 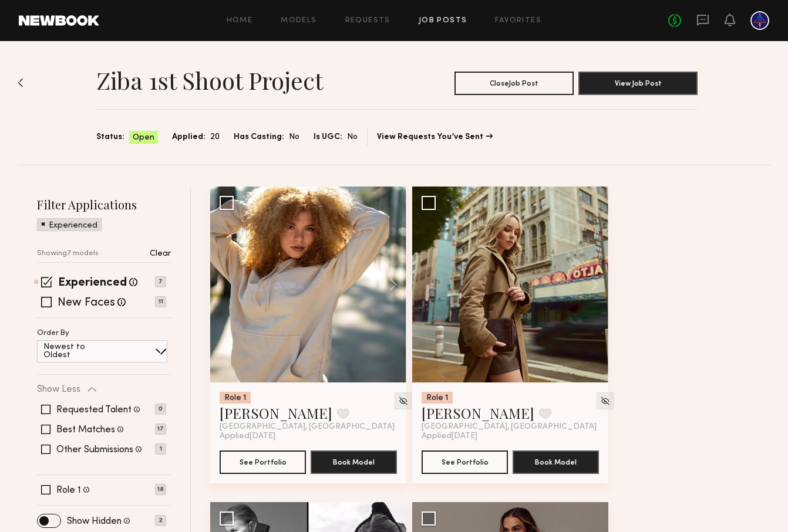 I want to click on p: Newest to Oldest, so click(x=78, y=351).